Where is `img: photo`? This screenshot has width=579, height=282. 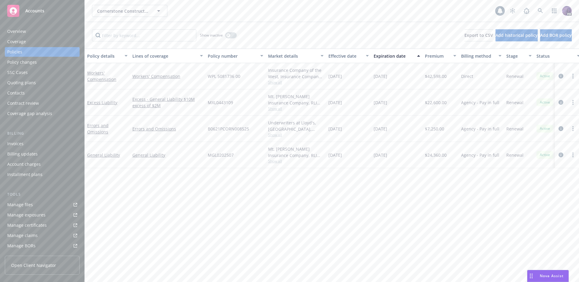 img: photo is located at coordinates (567, 11).